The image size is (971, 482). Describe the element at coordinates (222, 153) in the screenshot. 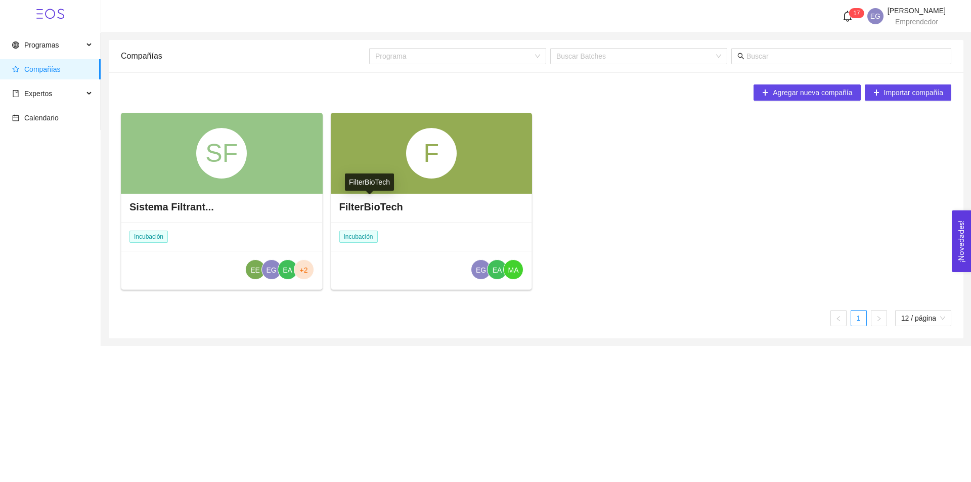

I see `div: SF` at that location.